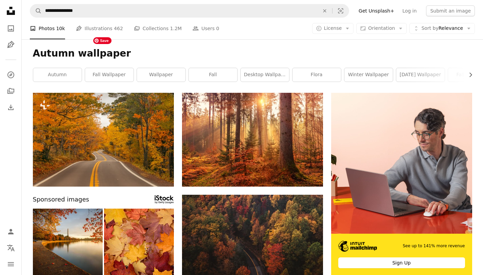 Image resolution: width=483 pixels, height=275 pixels. Describe the element at coordinates (206, 28) in the screenshot. I see `a: Users 0` at that location.